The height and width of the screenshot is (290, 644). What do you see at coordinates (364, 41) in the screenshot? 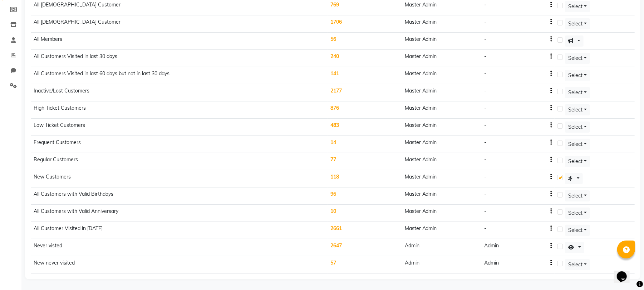
I see `td: 56` at bounding box center [364, 41].